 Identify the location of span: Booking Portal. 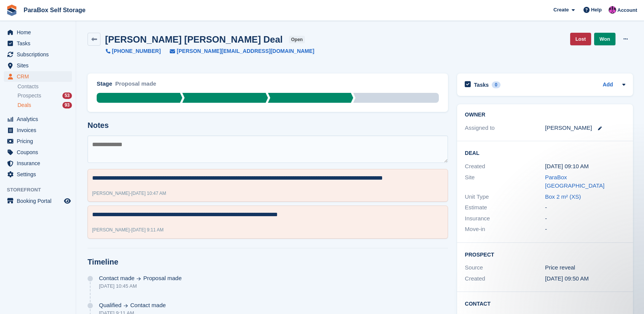
(40, 201).